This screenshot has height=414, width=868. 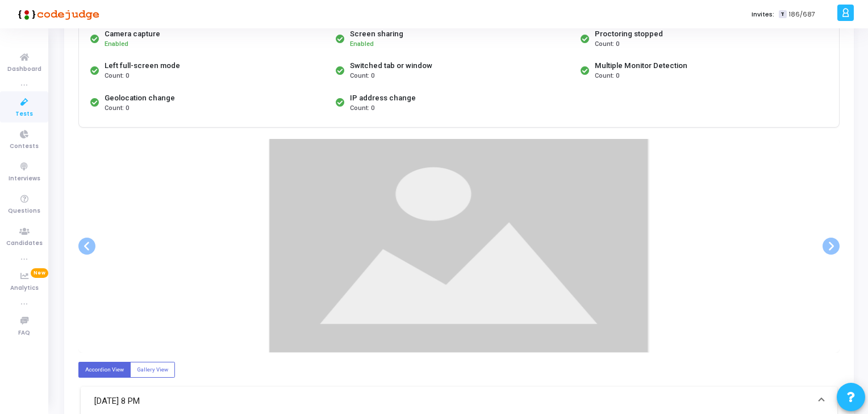 What do you see at coordinates (383, 98) in the screenshot?
I see `div: IP address change` at bounding box center [383, 98].